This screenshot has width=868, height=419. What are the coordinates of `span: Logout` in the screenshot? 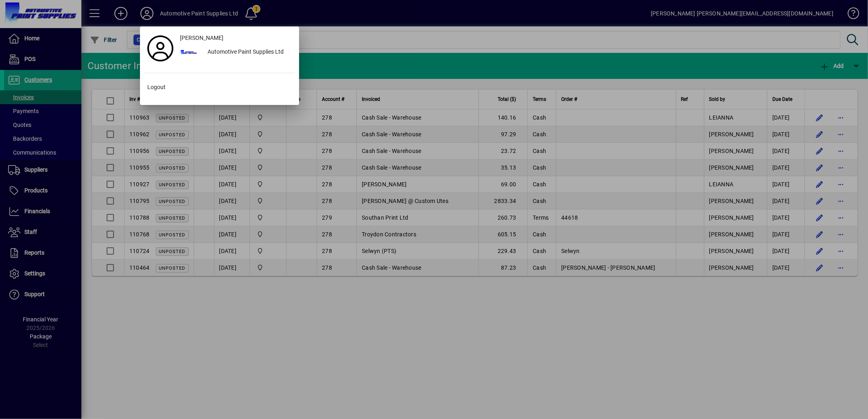 It's located at (156, 87).